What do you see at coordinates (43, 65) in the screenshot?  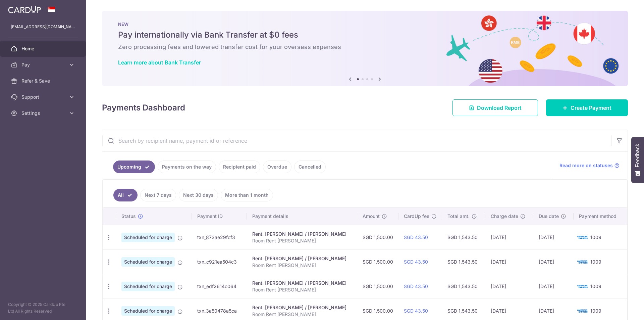 I see `span: Pay` at bounding box center [43, 65].